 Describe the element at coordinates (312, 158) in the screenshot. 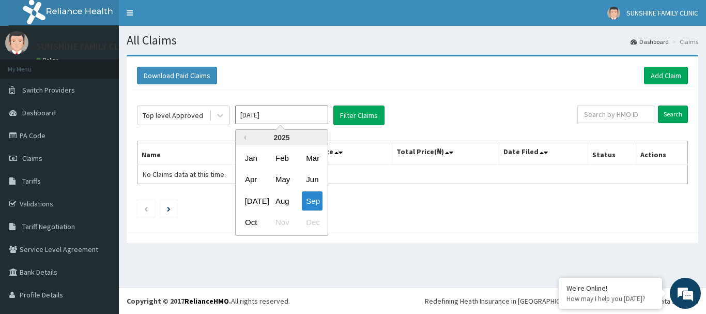

I see `div: Choose March 2025` at that location.